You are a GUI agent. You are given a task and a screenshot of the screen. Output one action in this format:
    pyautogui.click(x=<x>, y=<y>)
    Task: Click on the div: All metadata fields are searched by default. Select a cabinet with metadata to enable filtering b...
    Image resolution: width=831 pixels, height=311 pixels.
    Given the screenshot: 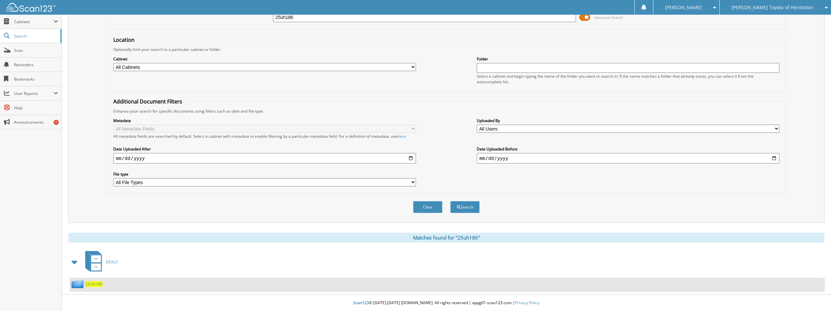 What is the action you would take?
    pyautogui.click(x=264, y=136)
    